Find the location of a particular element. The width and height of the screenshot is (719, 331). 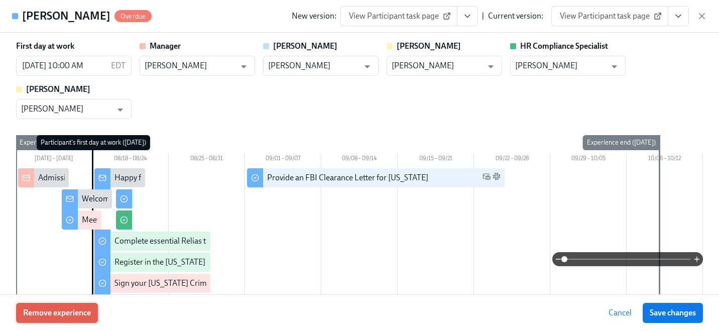

div: 10/06 – 10/12 is located at coordinates (665, 160).